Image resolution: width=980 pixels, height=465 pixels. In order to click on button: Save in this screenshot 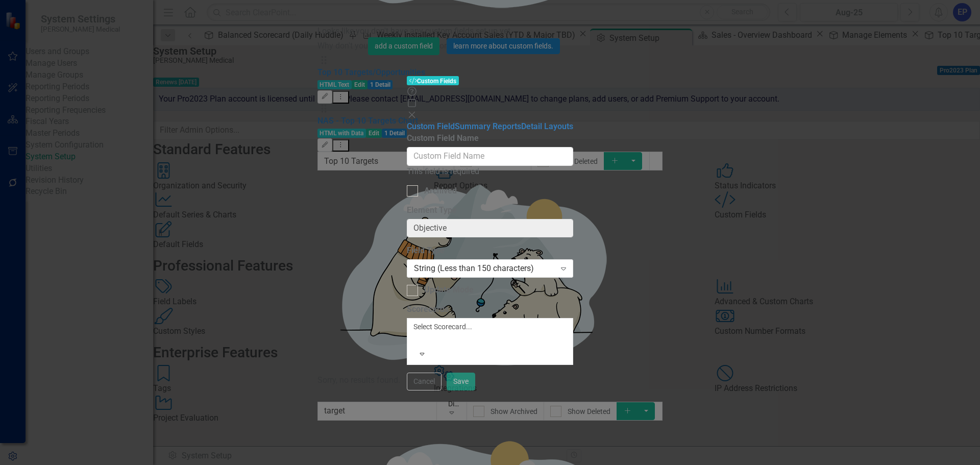, I will do `click(461, 381)`.